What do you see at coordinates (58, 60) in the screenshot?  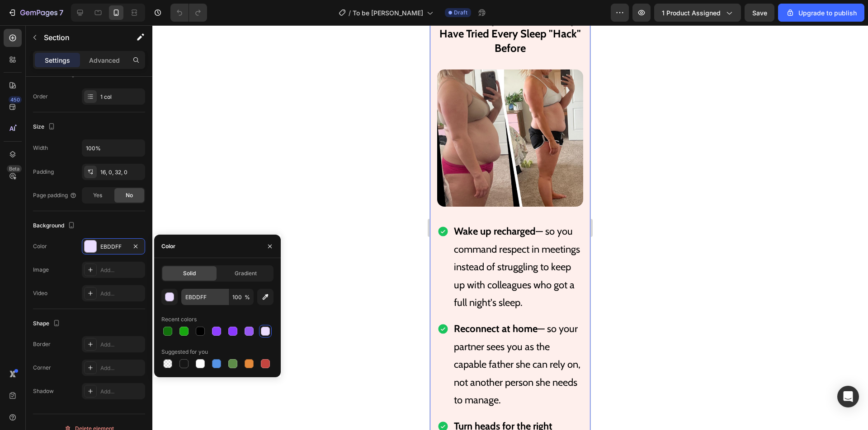 I see `p: Settings` at bounding box center [58, 60].